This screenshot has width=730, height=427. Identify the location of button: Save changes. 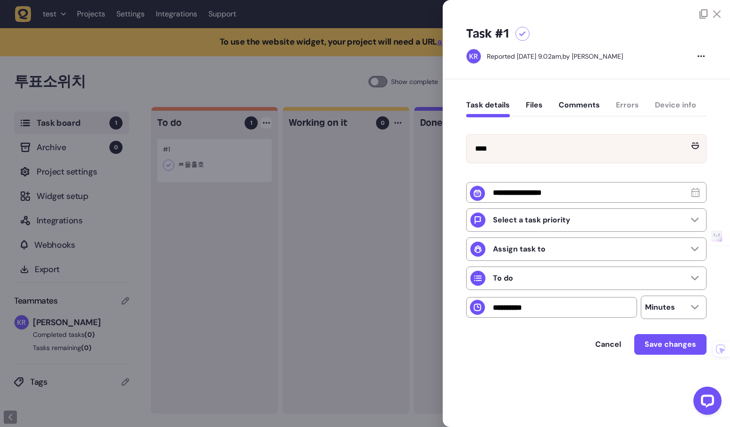
(671, 345).